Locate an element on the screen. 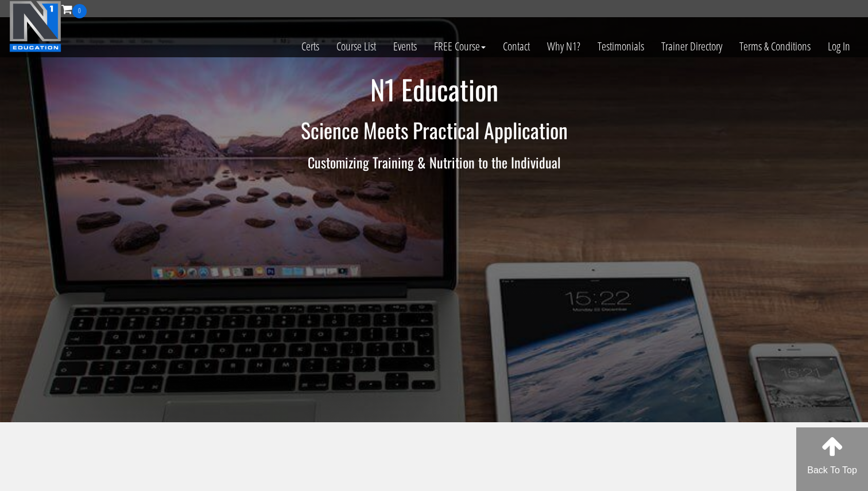  a: Log In is located at coordinates (839, 47).